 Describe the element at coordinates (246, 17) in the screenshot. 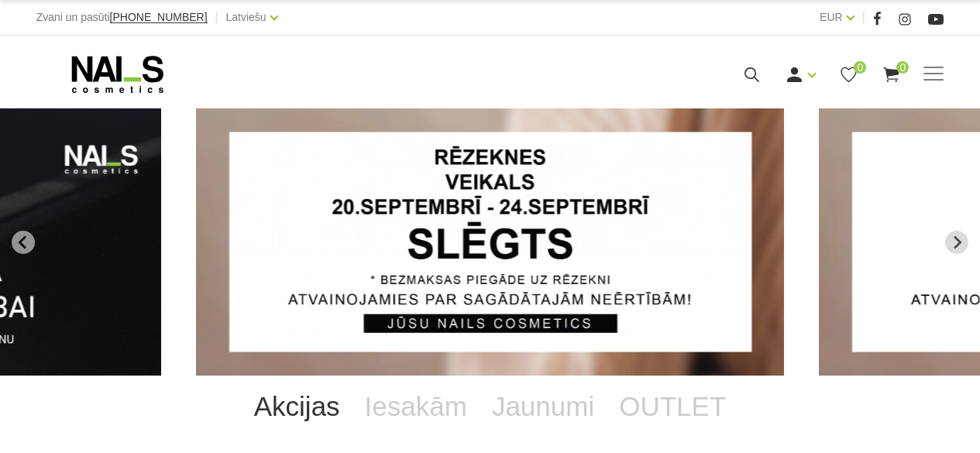

I see `a: Latviešu` at that location.